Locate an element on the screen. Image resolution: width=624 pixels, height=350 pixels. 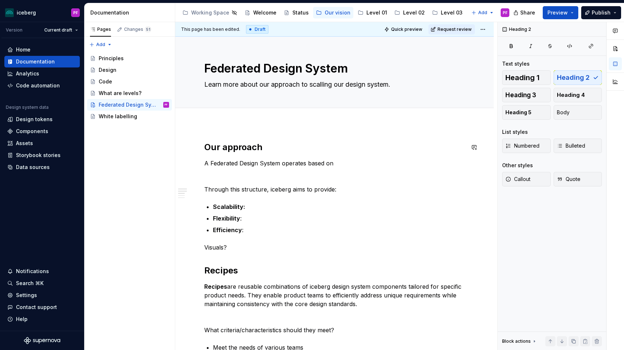
h2: Recipes is located at coordinates (335, 271).